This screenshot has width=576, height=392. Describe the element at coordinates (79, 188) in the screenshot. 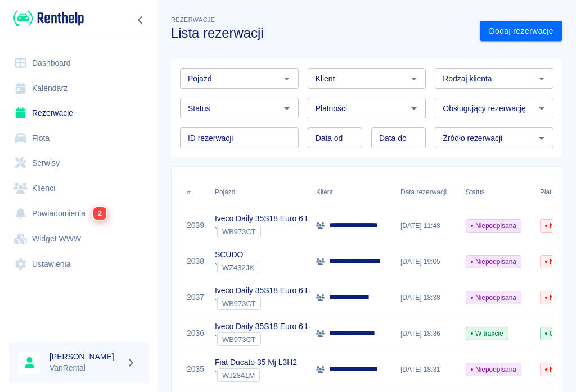

I see `a: Klienci` at that location.